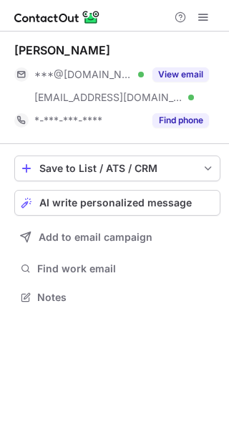 This screenshot has height=430, width=229. What do you see at coordinates (95, 237) in the screenshot?
I see `span: Add to email campaign` at bounding box center [95, 237].